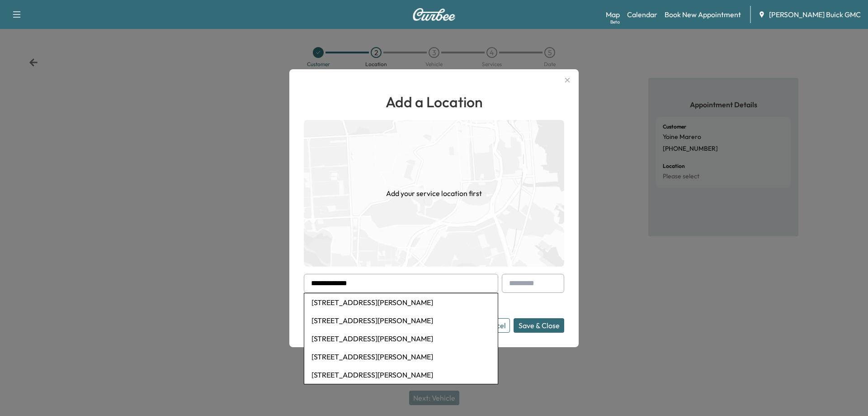  Describe the element at coordinates (615, 22) in the screenshot. I see `div: Beta` at that location.